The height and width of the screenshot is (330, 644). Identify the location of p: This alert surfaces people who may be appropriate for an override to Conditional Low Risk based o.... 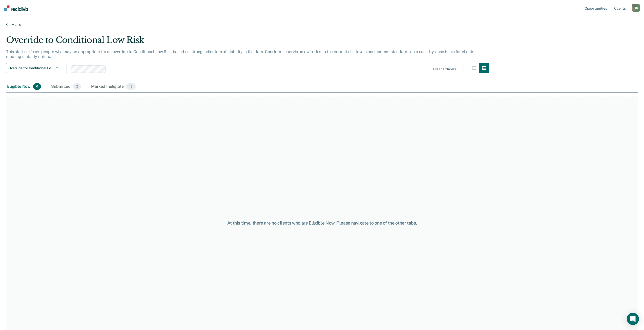
(240, 54).